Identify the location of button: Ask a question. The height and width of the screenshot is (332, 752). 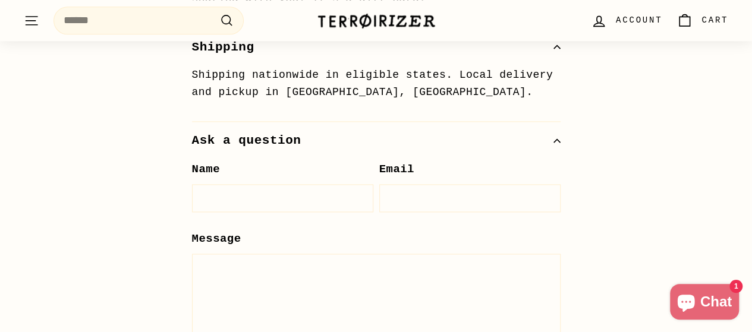
(376, 141).